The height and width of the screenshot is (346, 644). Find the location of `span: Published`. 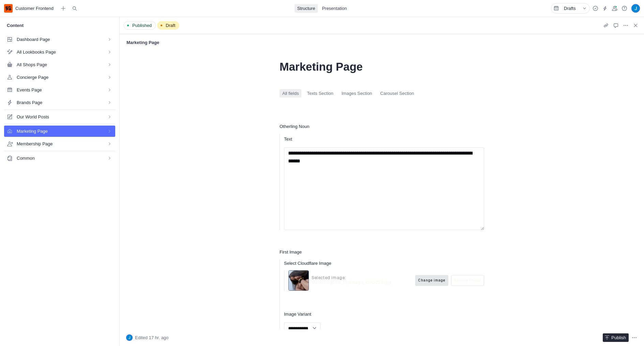

span: Published is located at coordinates (142, 25).